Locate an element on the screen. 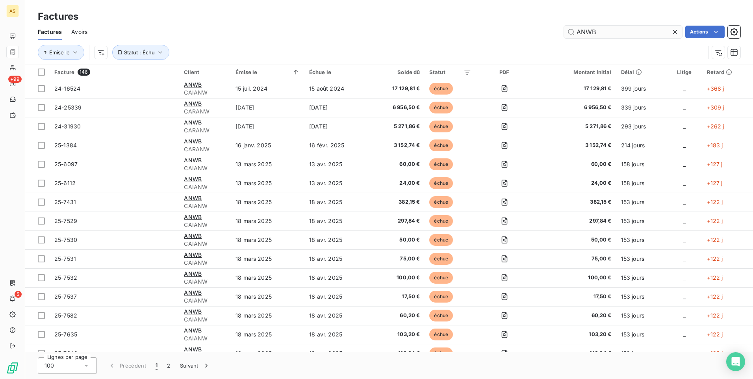 Image resolution: width=753 pixels, height=379 pixels. span: +262 j is located at coordinates (715, 126).